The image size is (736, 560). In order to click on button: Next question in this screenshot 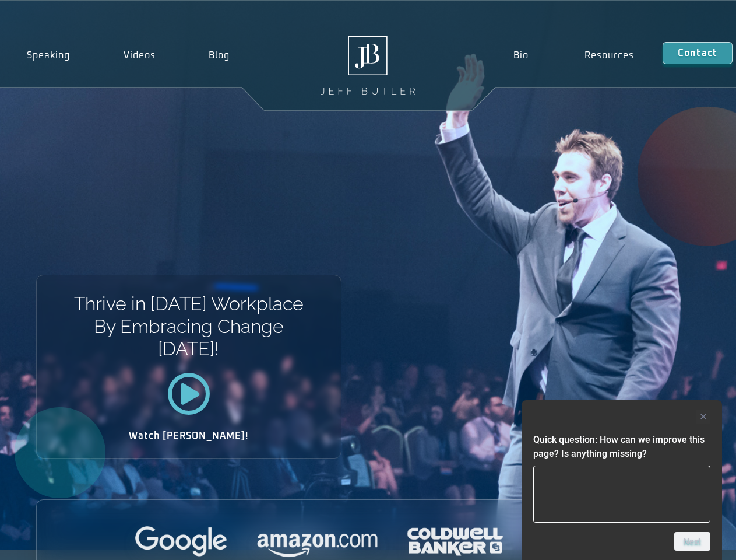, I will do `click(693, 541)`.